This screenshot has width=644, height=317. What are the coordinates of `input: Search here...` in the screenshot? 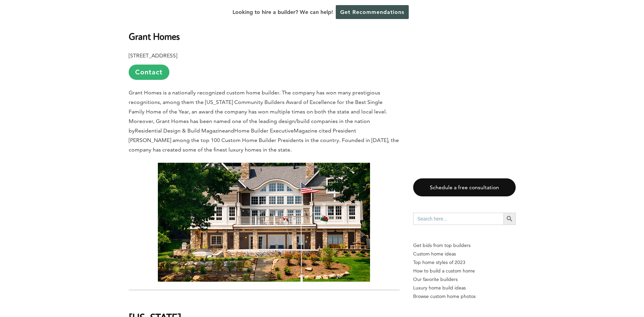 It's located at (458, 218).